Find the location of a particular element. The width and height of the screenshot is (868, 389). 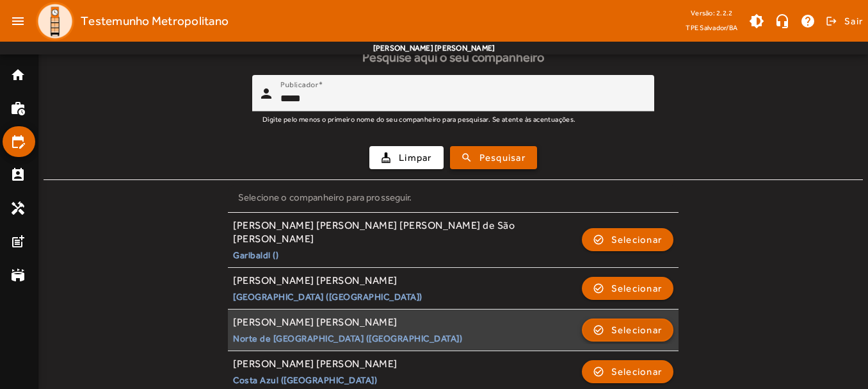

mat-hint: Digite pelo menos o primeiro nome do seu companheiro para pesquisar. Se atente às acentuações. is located at coordinates (420, 118).